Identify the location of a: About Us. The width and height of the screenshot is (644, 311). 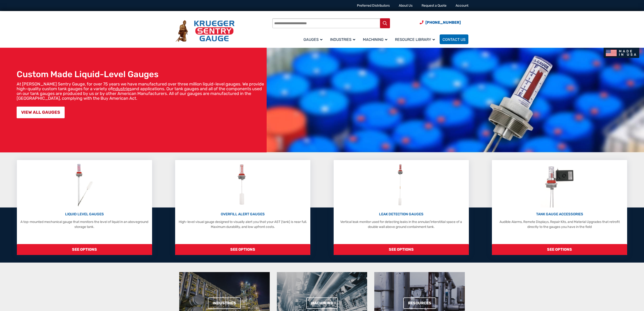
(406, 6).